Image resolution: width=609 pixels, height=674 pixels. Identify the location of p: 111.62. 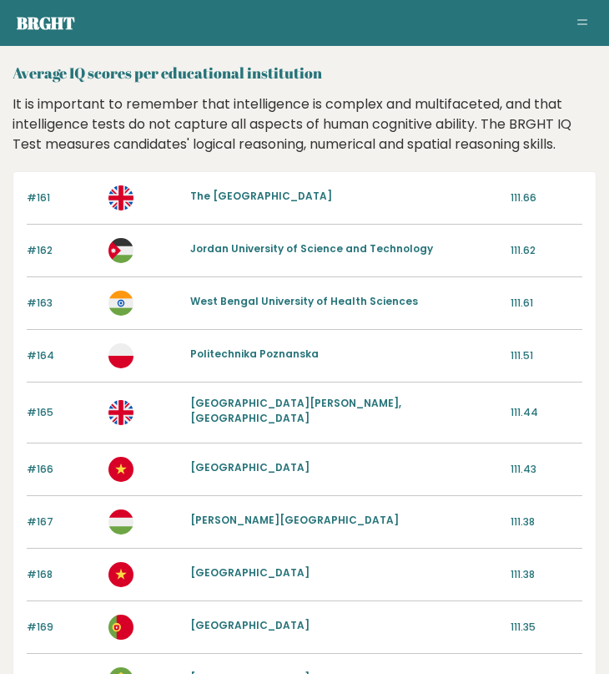
(547, 250).